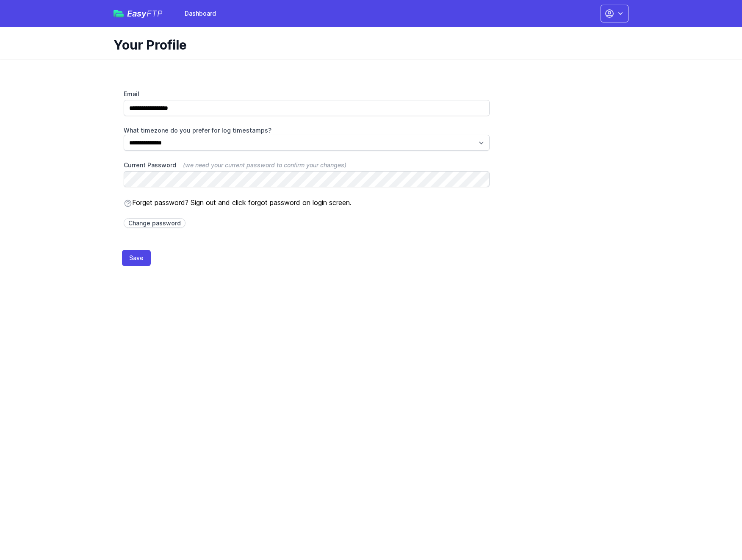 The width and height of the screenshot is (742, 560). What do you see at coordinates (154, 14) in the screenshot?
I see `span: FTP` at bounding box center [154, 14].